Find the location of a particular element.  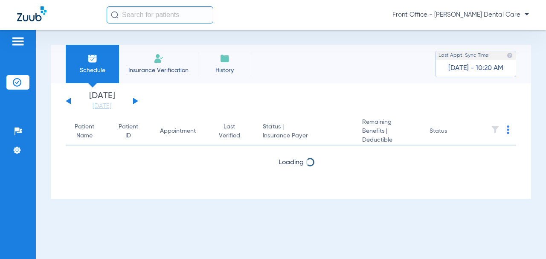

img: Zuub Logo is located at coordinates (32, 14).